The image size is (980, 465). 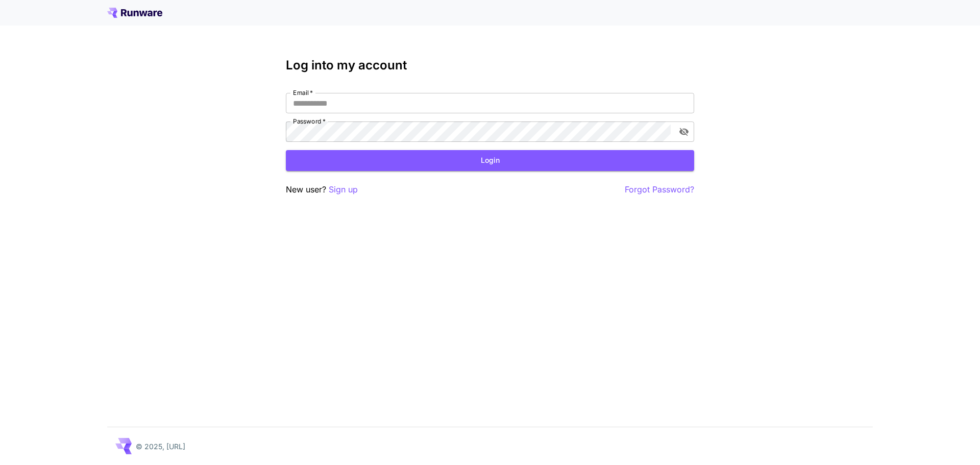 What do you see at coordinates (309, 121) in the screenshot?
I see `label: Password` at bounding box center [309, 121].